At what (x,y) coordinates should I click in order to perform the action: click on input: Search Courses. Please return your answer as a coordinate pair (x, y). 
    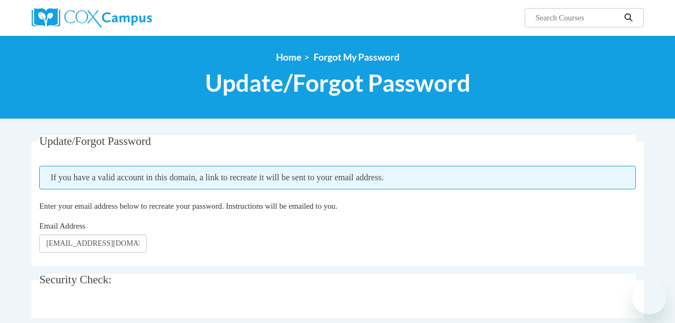
    Looking at the image, I should click on (577, 18).